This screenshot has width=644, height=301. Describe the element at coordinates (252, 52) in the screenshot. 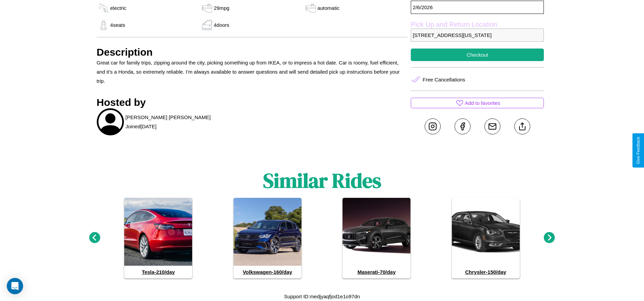

I see `h3: Description` at that location.